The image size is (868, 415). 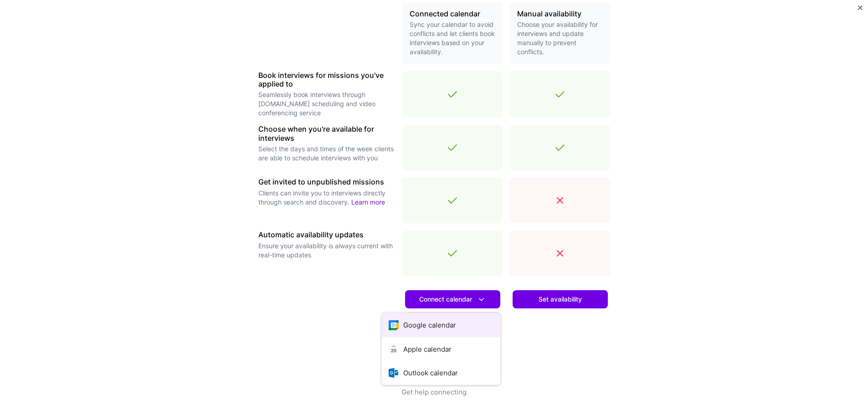 I want to click on h3: Choose when you're available for interviews, so click(x=327, y=134).